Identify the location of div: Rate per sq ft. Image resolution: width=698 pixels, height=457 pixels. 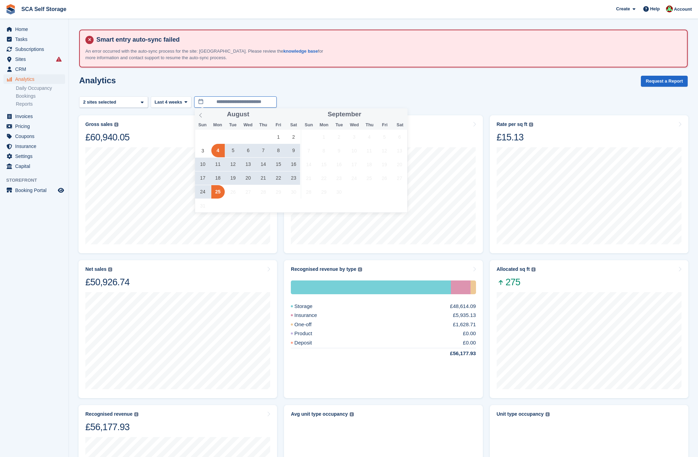
(512, 124).